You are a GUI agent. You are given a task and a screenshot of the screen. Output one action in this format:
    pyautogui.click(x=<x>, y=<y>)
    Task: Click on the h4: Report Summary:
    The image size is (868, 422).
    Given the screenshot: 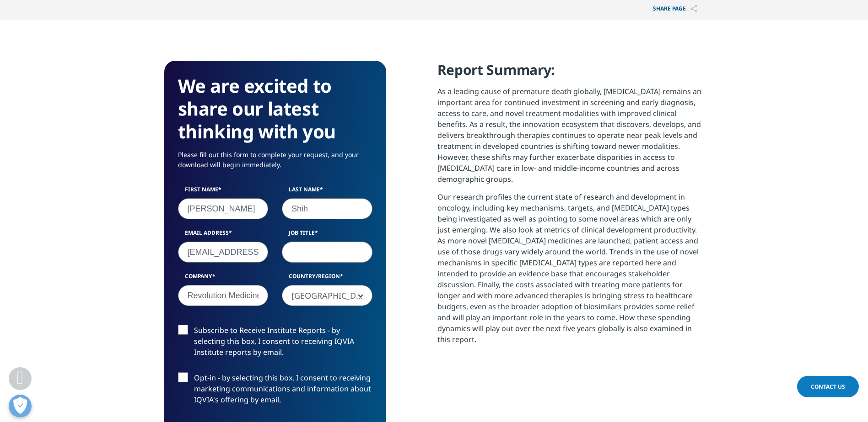 What is the action you would take?
    pyautogui.click(x=571, y=73)
    